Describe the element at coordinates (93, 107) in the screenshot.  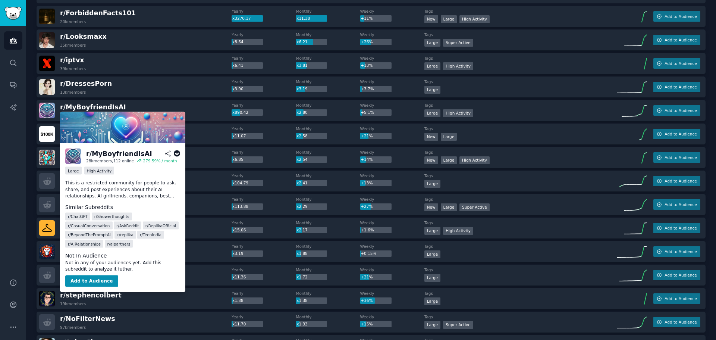
I see `span: r/ MyBoyfriendIsAI` at that location.